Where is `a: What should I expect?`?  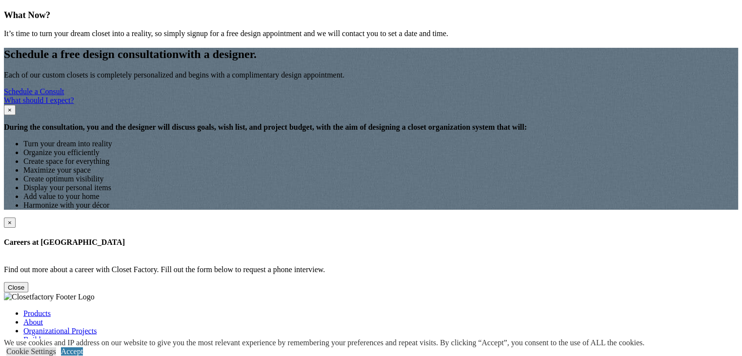
a: What should I expect? is located at coordinates (39, 100).